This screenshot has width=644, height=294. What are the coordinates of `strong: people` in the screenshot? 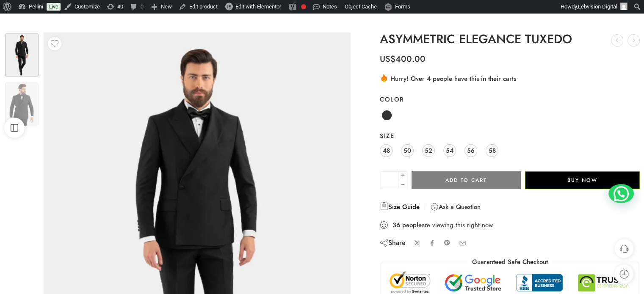 It's located at (412, 225).